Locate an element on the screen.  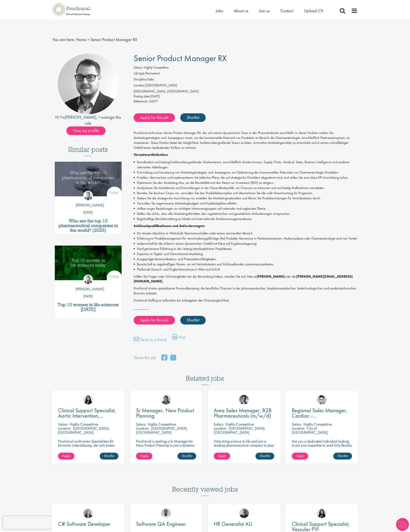
span: Contact is located at coordinates (287, 11).